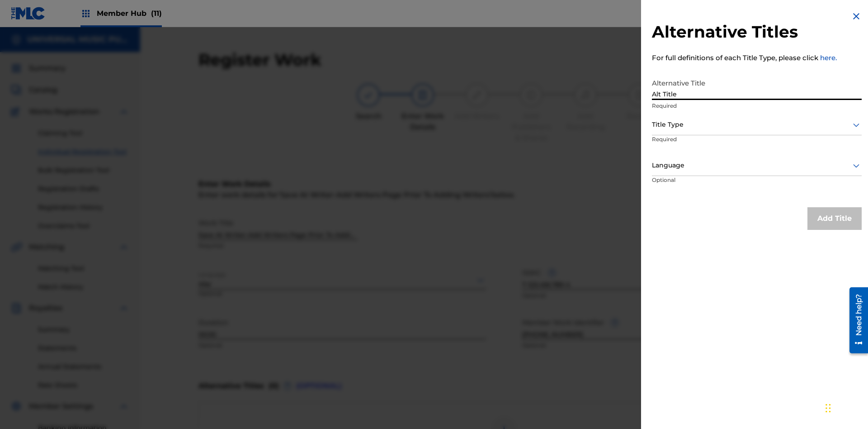 Image resolution: width=868 pixels, height=429 pixels. What do you see at coordinates (16, 37) in the screenshot?
I see `div: Open Resource Center` at bounding box center [16, 37].